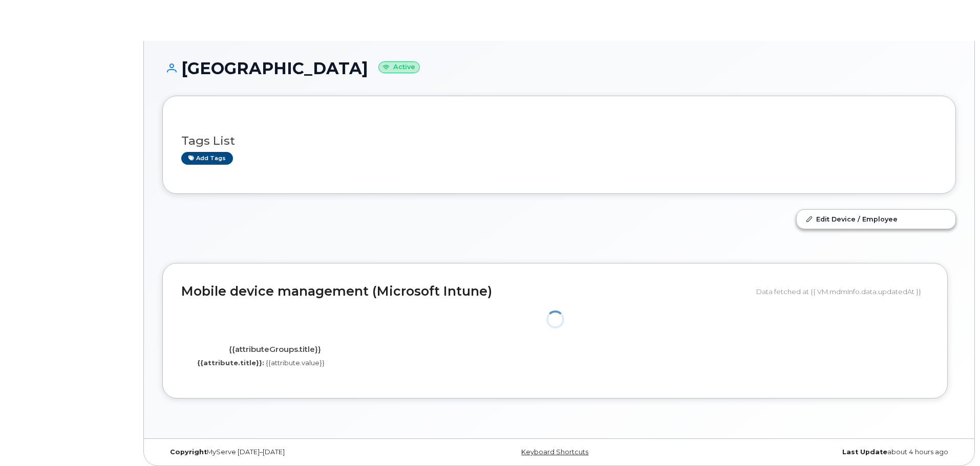 Image resolution: width=980 pixels, height=466 pixels. Describe the element at coordinates (824, 452) in the screenshot. I see `div: about 4 hours ago` at that location.